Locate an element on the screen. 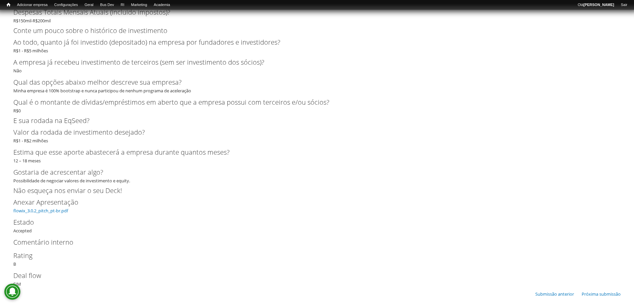  label: Gostaria de acrescentar algo? is located at coordinates (312, 173).